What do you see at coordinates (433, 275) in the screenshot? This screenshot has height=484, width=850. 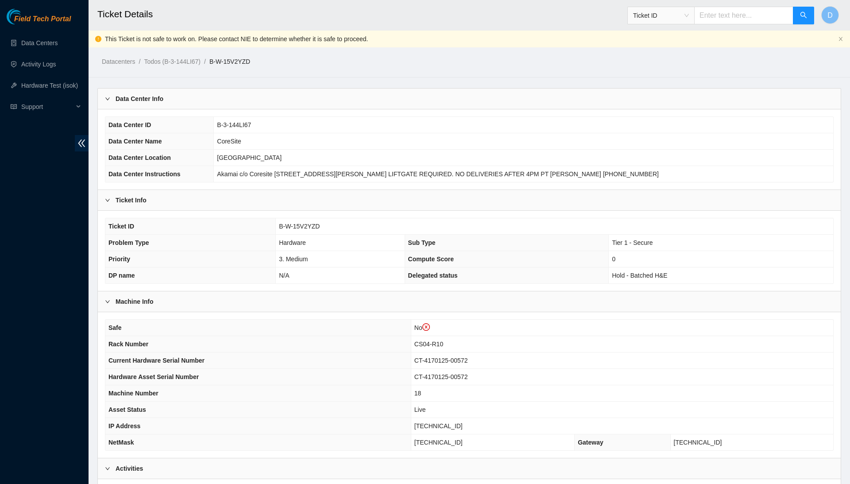 I see `span: Delegated status` at bounding box center [433, 275].